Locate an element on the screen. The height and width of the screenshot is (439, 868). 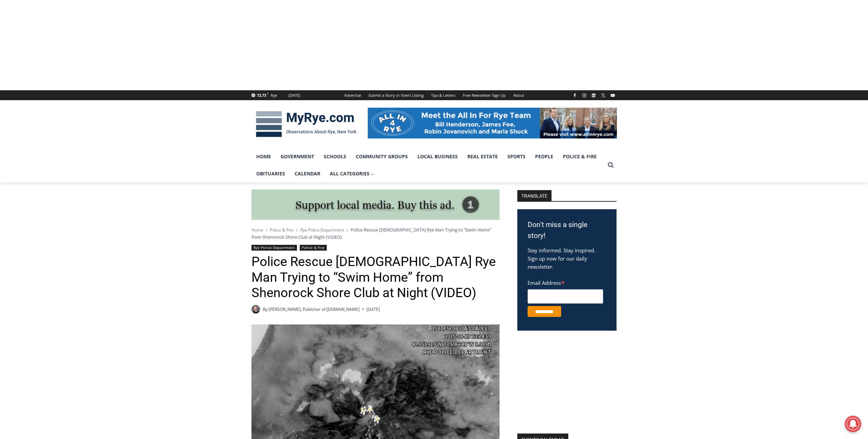
a: Linkedin is located at coordinates (593, 96).